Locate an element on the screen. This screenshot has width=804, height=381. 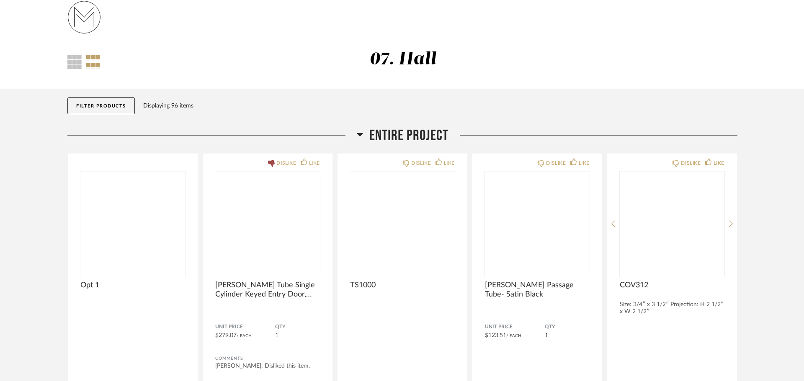
div: 07. Hall is located at coordinates (402, 59).